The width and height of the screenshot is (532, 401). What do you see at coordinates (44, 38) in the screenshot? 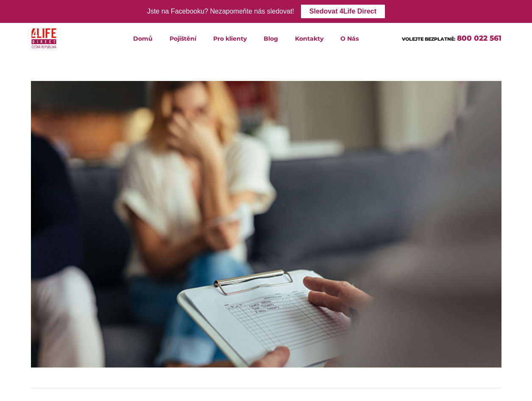
I see `img: 4Life Direct Česká republika logo` at bounding box center [44, 38].